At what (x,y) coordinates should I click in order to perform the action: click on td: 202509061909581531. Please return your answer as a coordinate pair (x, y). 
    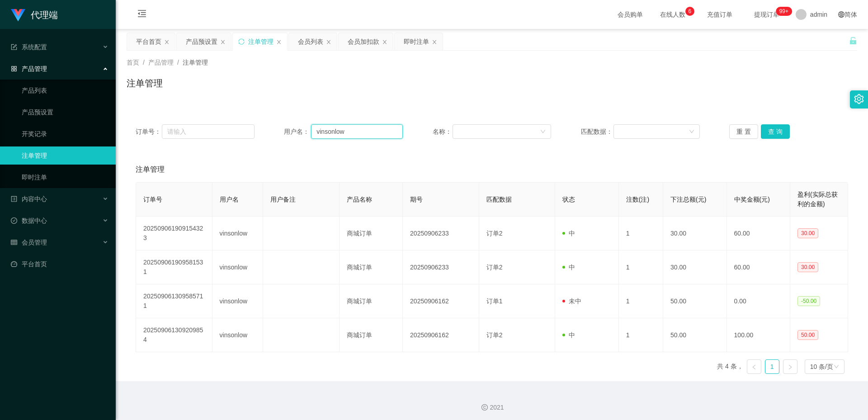
    Looking at the image, I should click on (174, 267).